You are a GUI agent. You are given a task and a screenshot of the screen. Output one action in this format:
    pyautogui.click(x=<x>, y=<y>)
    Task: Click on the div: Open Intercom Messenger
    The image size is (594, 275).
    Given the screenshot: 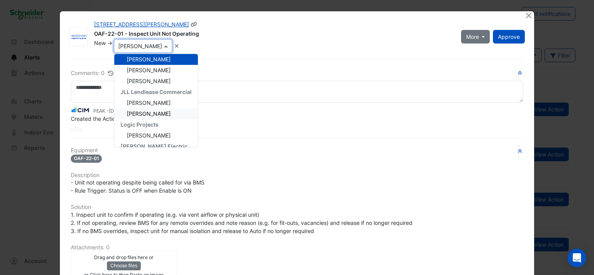 What is the action you would take?
    pyautogui.click(x=577, y=258)
    